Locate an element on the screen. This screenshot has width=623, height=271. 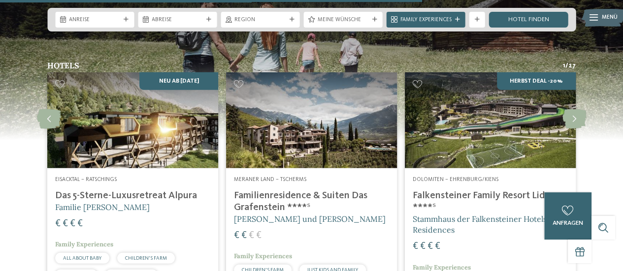
span: Abreise is located at coordinates (177, 20).